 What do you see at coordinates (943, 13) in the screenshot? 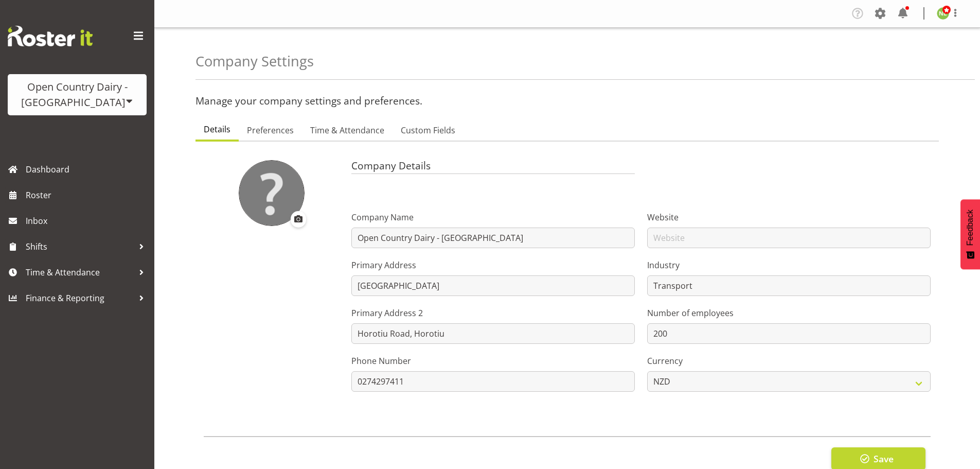
I see `img: nicole-lloyd7454.jpg` at bounding box center [943, 13].